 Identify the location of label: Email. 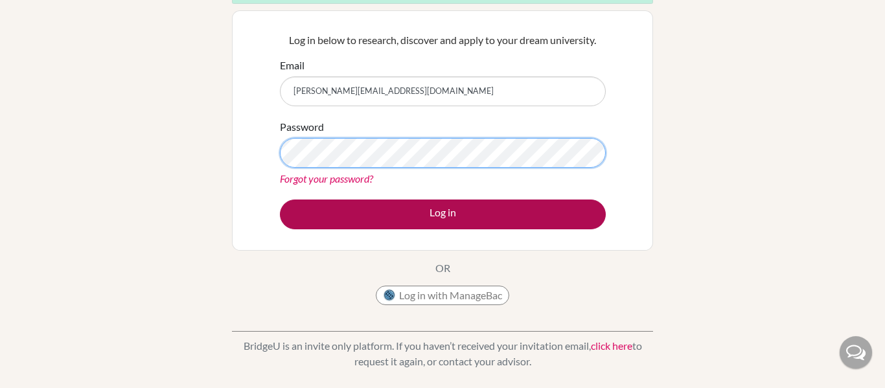
(292, 65).